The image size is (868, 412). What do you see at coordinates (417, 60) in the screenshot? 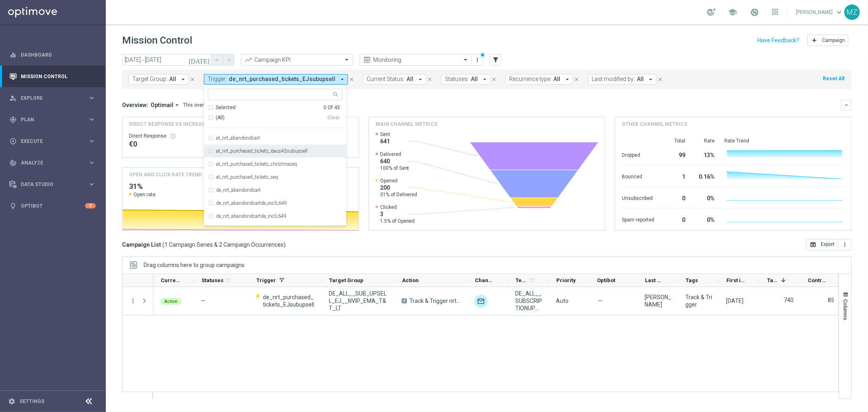
I see `ng-select: Monitoring` at bounding box center [417, 60].